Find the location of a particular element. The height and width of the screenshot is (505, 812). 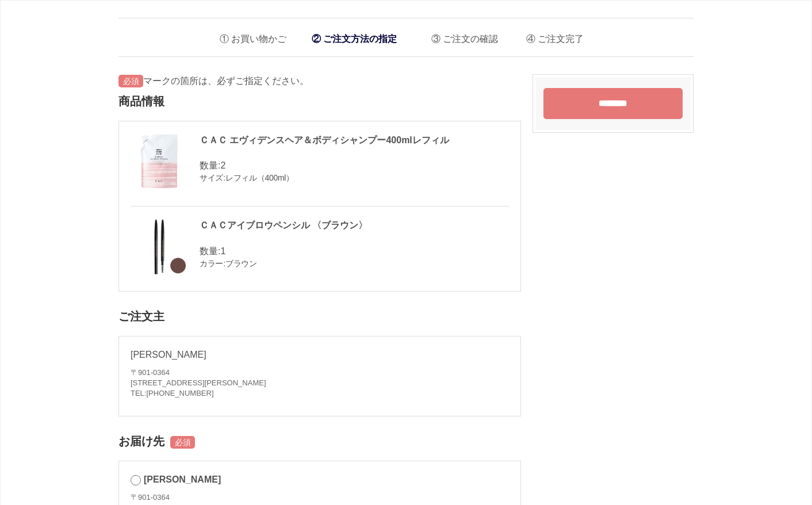

span: 1 is located at coordinates (222, 251).